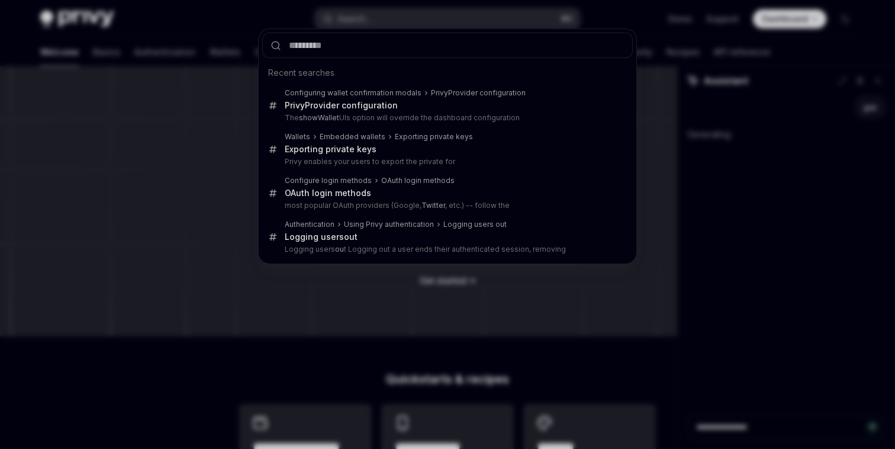  What do you see at coordinates (321, 237) in the screenshot?
I see `div: Logging users t` at bounding box center [321, 237].